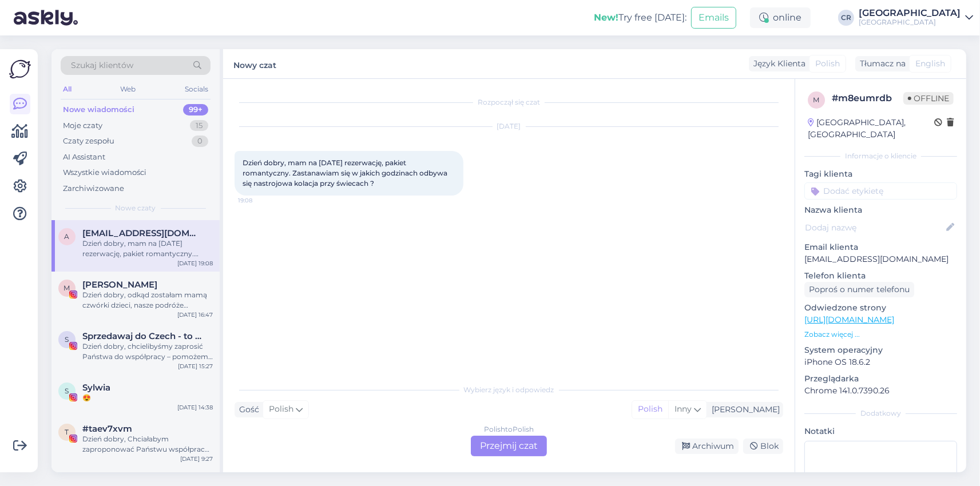 The width and height of the screenshot is (980, 486). Describe the element at coordinates (650, 410) in the screenshot. I see `div: Polish` at that location.